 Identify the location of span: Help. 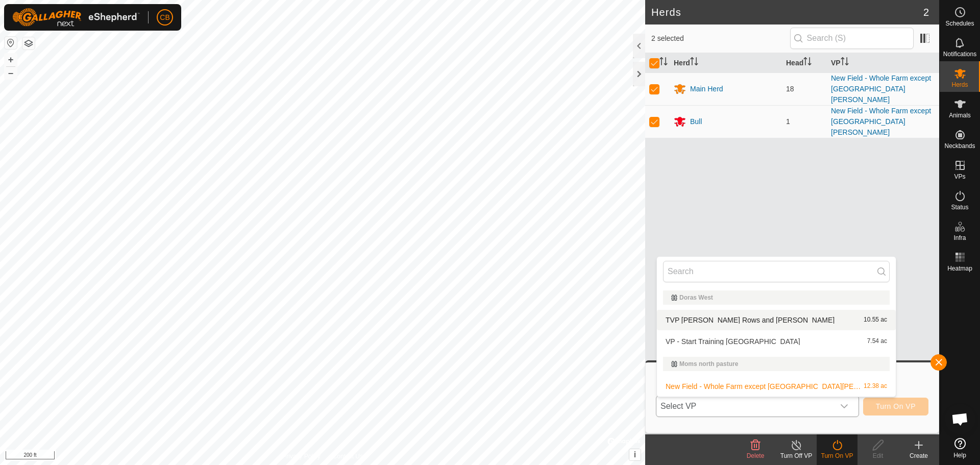
(960, 455).